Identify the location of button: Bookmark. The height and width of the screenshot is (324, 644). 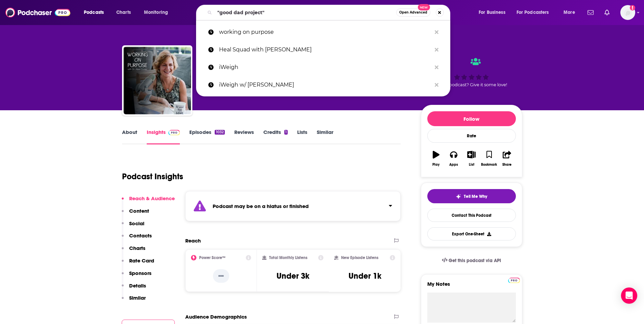
(489, 159).